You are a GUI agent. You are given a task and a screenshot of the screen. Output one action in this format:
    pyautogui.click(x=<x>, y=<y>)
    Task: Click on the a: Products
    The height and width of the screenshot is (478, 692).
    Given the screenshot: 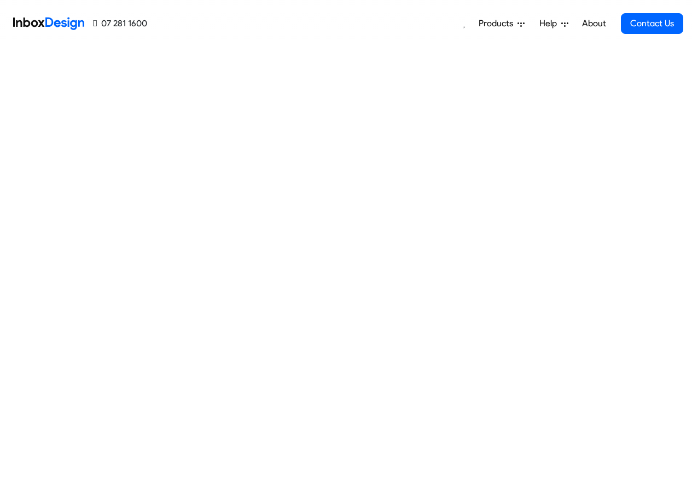 What is the action you would take?
    pyautogui.click(x=502, y=24)
    